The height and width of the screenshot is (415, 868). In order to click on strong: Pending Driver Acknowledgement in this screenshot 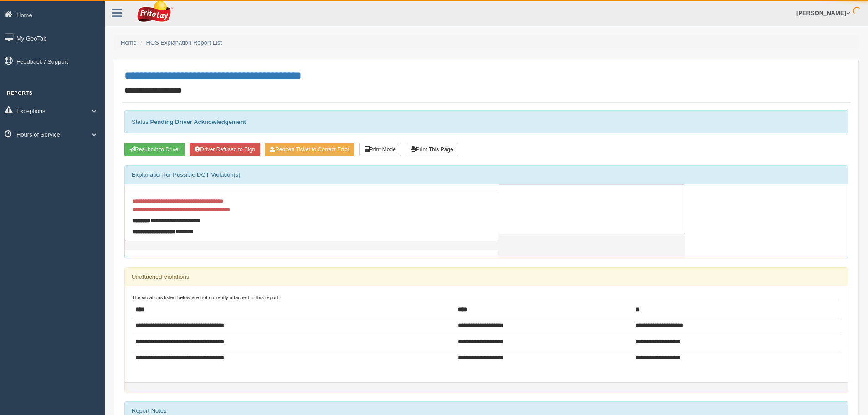, I will do `click(198, 122)`.